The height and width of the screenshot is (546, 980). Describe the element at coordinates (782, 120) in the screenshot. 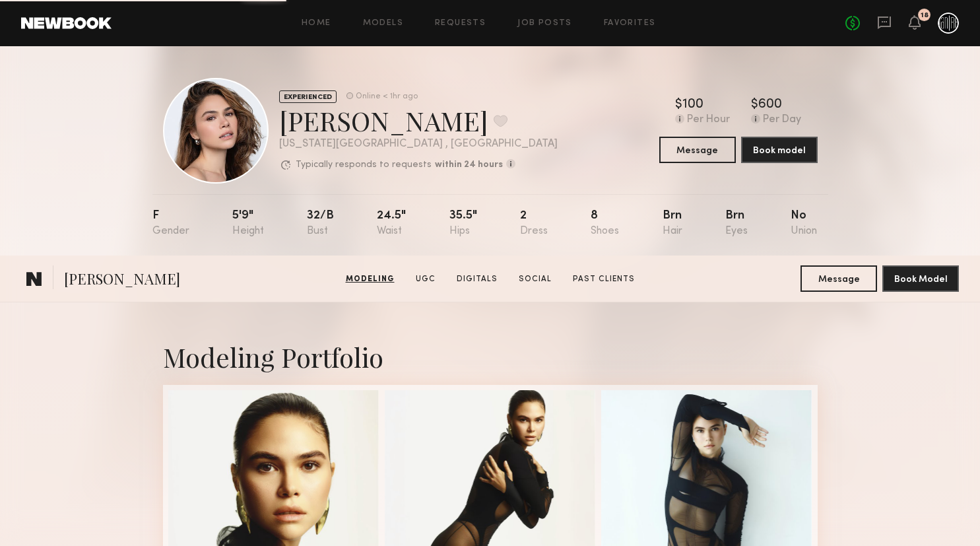

I see `div: Per Day` at that location.